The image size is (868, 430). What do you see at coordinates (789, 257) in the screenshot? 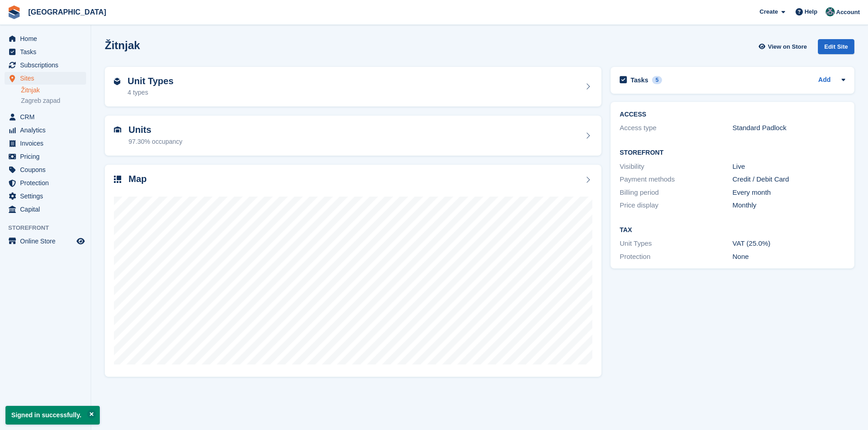
I see `div: None` at bounding box center [789, 257].